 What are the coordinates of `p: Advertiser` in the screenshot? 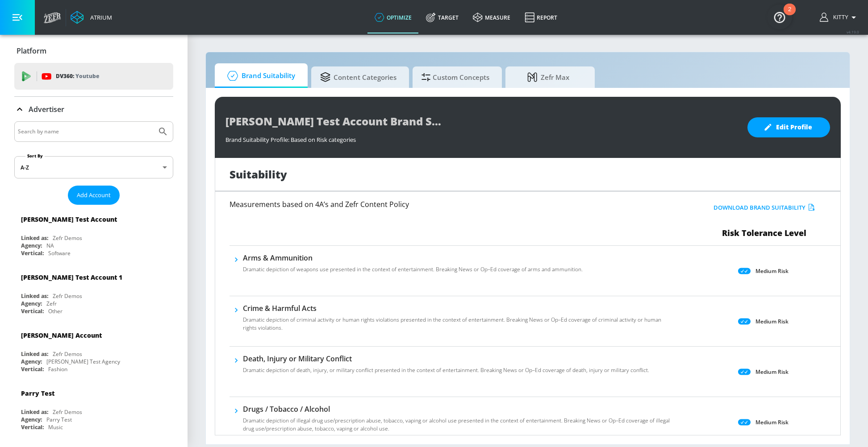 It's located at (46, 109).